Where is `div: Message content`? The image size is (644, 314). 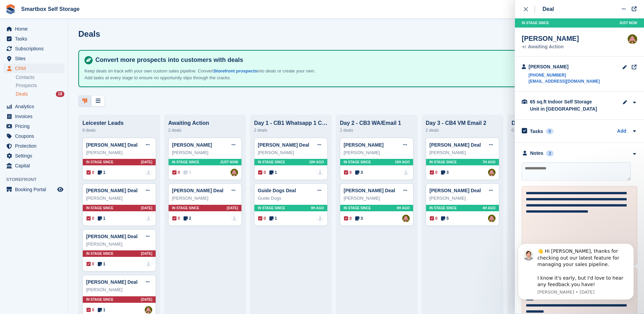
div: Message content is located at coordinates (75, 35).